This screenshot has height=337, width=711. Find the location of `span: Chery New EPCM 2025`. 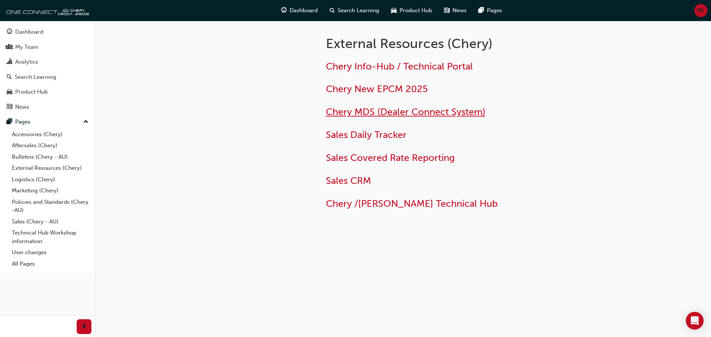

span: Chery New EPCM 2025 is located at coordinates (377, 89).